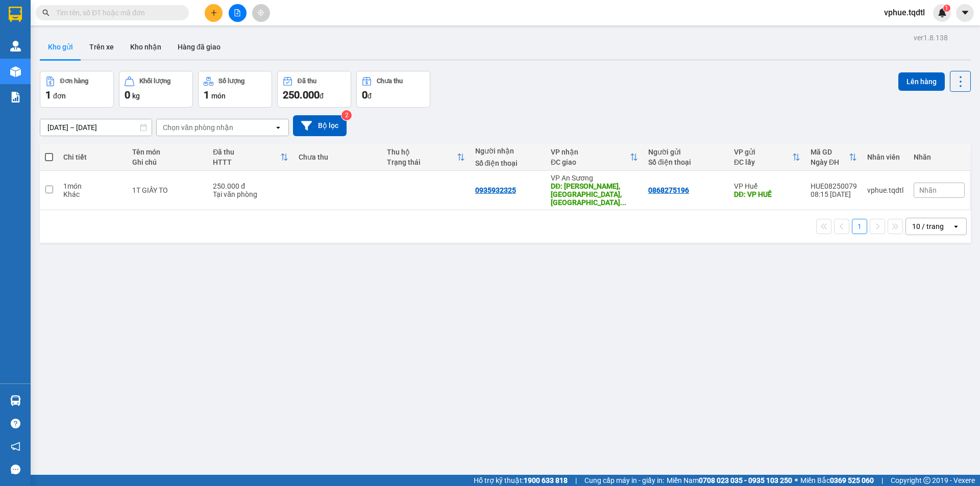  I want to click on strong: 0708 023 035 - 0935 103 250, so click(745, 480).